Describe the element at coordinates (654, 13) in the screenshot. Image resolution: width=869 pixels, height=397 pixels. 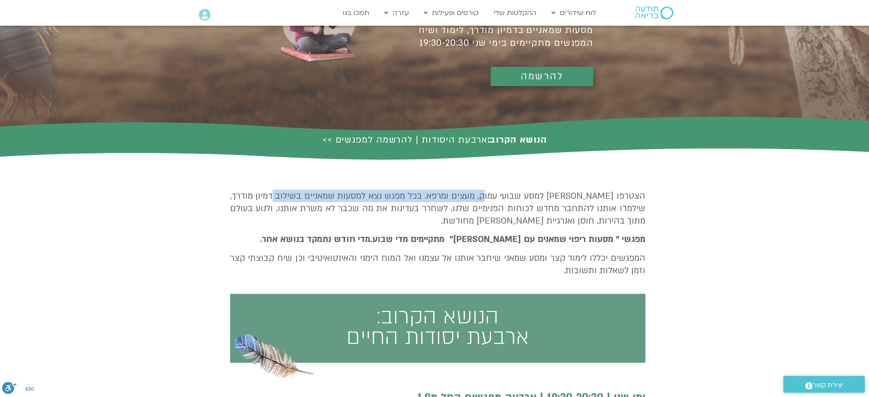
I see `img: תודעה בריאה` at that location.